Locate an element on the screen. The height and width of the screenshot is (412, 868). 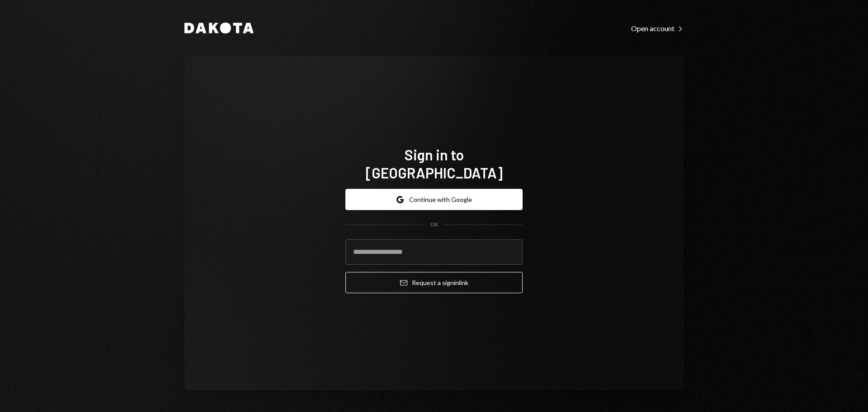
div: Open account is located at coordinates (657, 28).